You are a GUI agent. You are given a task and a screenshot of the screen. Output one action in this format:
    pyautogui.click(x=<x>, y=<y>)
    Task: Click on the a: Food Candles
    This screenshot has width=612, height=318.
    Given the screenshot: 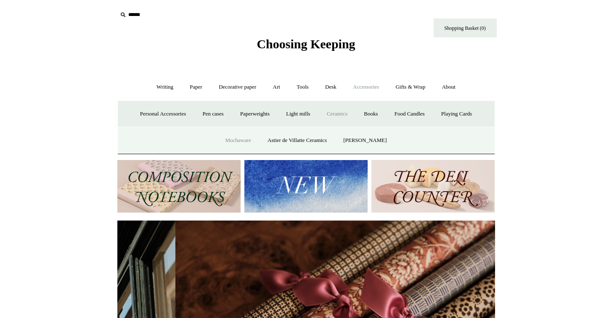 What is the action you would take?
    pyautogui.click(x=410, y=114)
    